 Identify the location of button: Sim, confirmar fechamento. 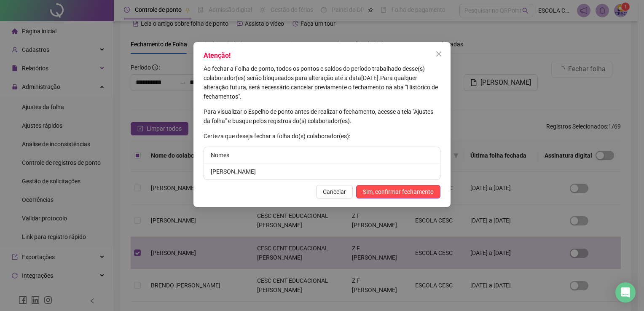
(398, 192).